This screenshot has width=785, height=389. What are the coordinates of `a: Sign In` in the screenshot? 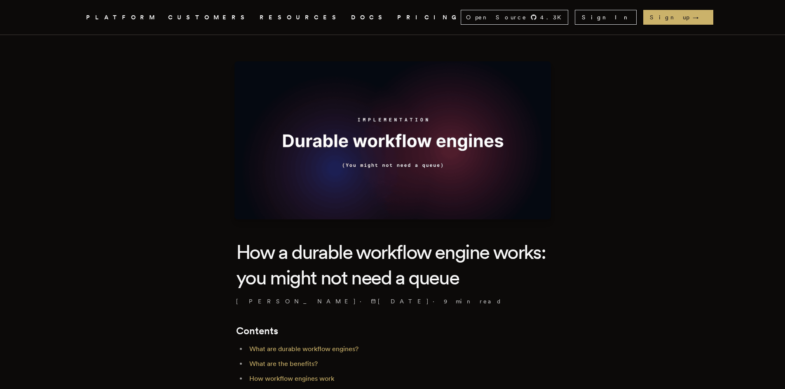 It's located at (606, 17).